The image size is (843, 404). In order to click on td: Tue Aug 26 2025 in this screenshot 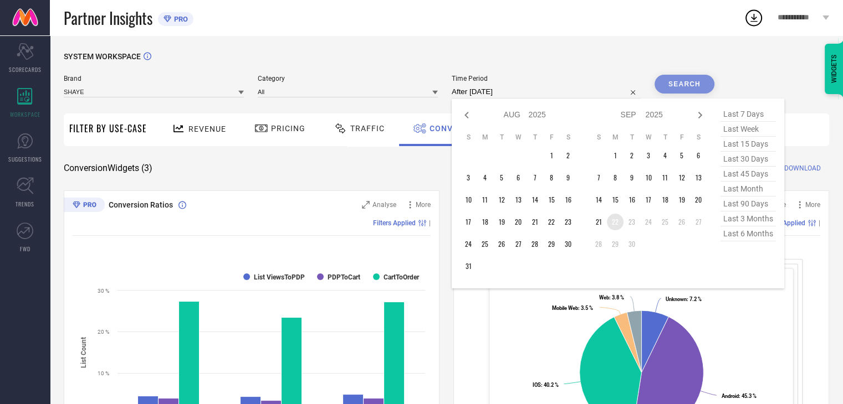, I will do `click(501, 244)`.